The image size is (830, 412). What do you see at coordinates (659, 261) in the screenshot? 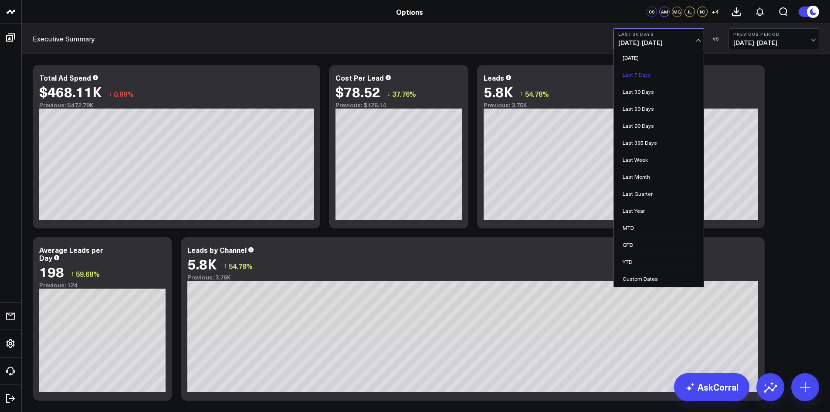
I see `a: YTD` at bounding box center [659, 261].